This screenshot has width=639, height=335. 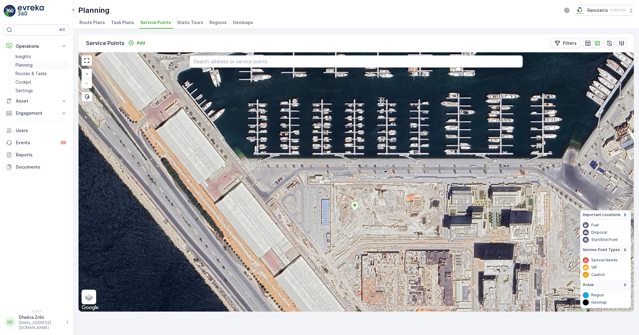 What do you see at coordinates (24, 91) in the screenshot?
I see `p: Settings` at bounding box center [24, 91].